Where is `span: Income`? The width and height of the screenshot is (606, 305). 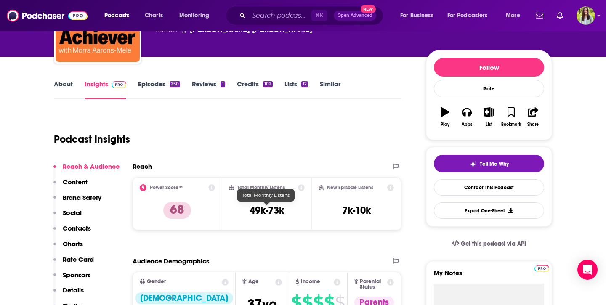
span: Income is located at coordinates (311, 282).